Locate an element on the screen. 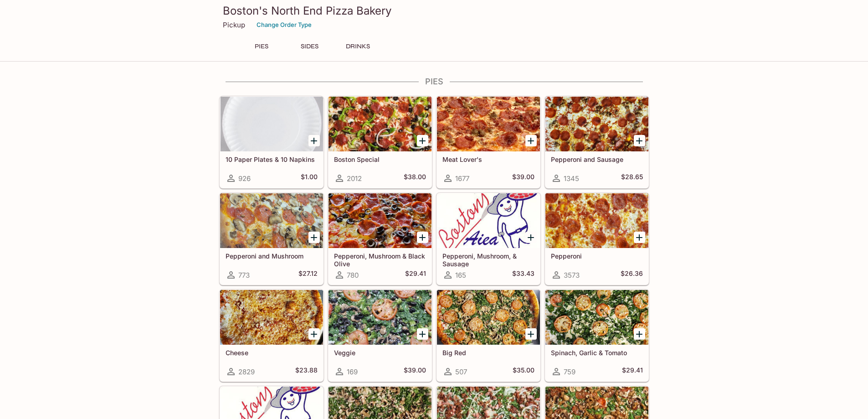 This screenshot has height=419, width=868. a: Cheese2829$23.88 is located at coordinates (272, 336).